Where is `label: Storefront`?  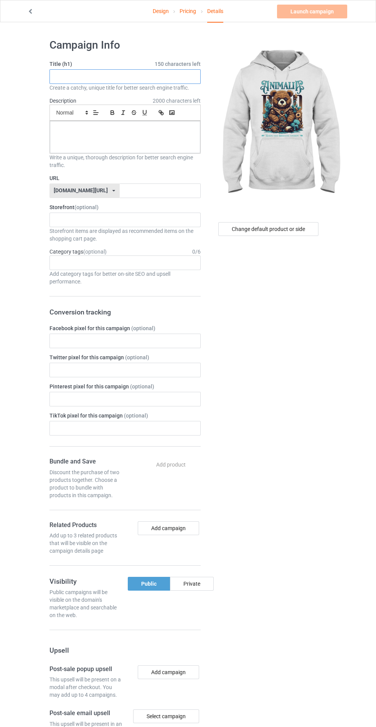
label: Storefront is located at coordinates (125, 207).